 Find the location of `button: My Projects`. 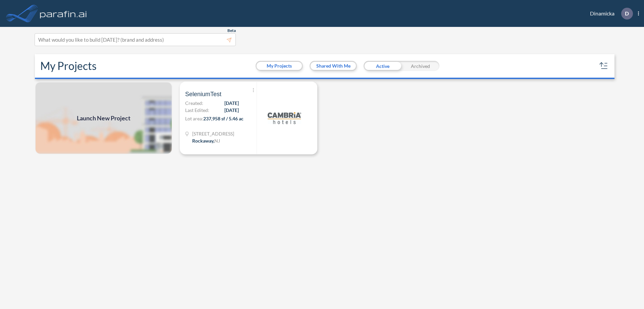

button: My Projects is located at coordinates (279, 66).